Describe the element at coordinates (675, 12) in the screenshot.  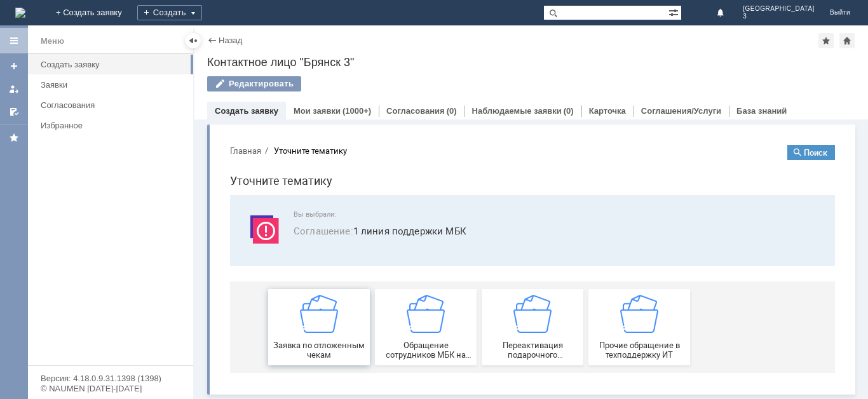
I see `span: Расширенный поиск` at that location.